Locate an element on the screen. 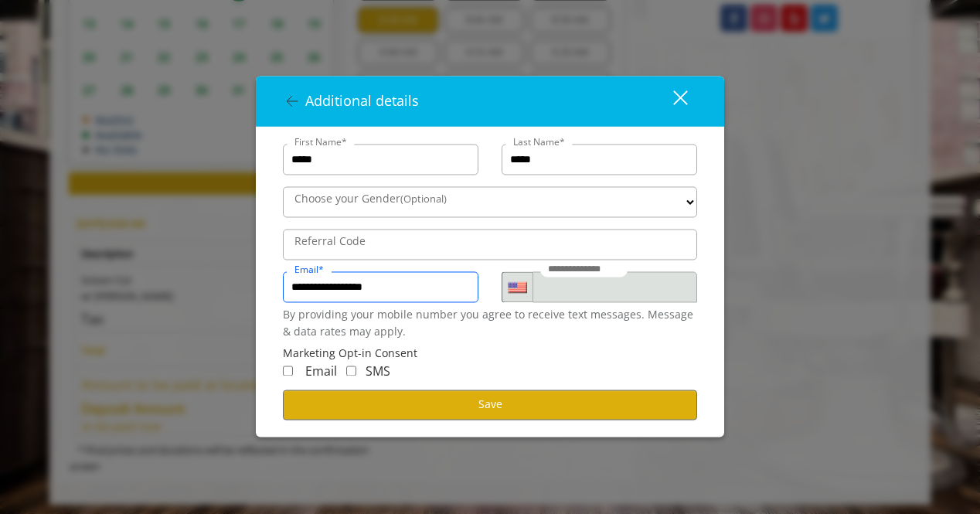  input: Email is located at coordinates (380, 288).